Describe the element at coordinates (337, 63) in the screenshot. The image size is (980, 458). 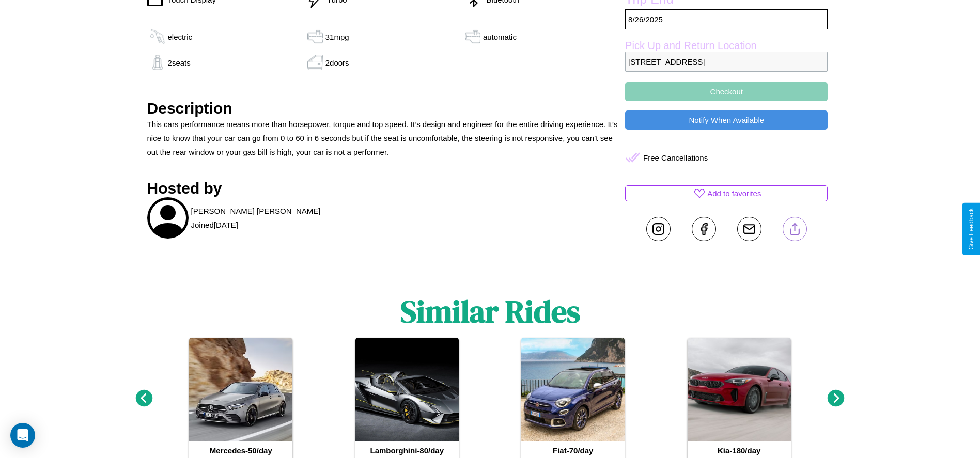
I see `p: 2 doors` at that location.